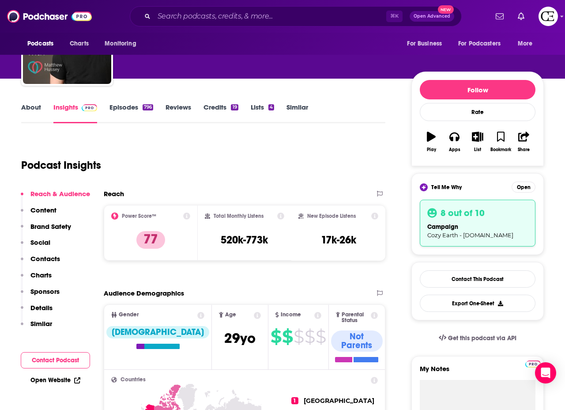 The height and width of the screenshot is (410, 565). Describe the element at coordinates (40, 262) in the screenshot. I see `button: Contacts` at that location.